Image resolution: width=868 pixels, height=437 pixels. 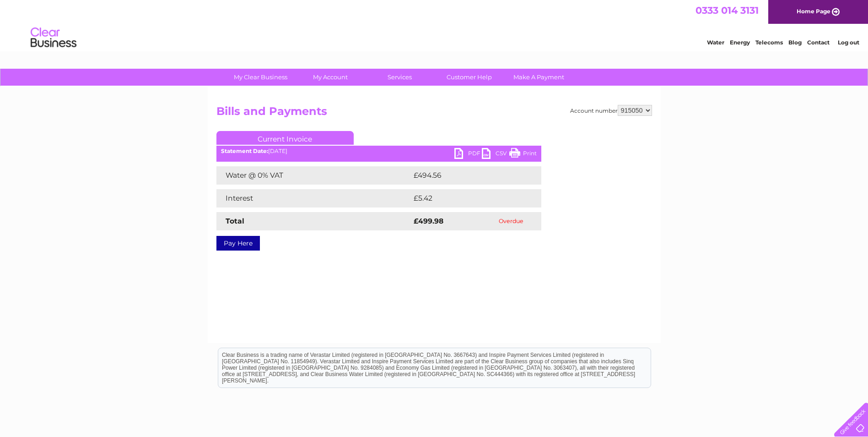 What do you see at coordinates (496, 154) in the screenshot?
I see `a: CSV` at bounding box center [496, 154].